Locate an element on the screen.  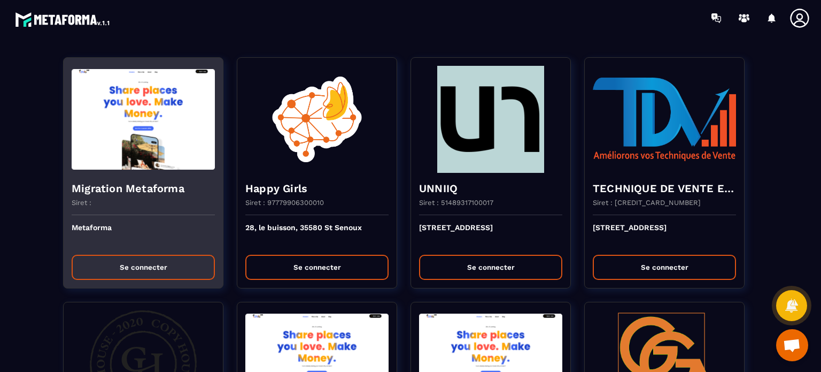
p: Siret : 97779906300010 is located at coordinates (284, 202).